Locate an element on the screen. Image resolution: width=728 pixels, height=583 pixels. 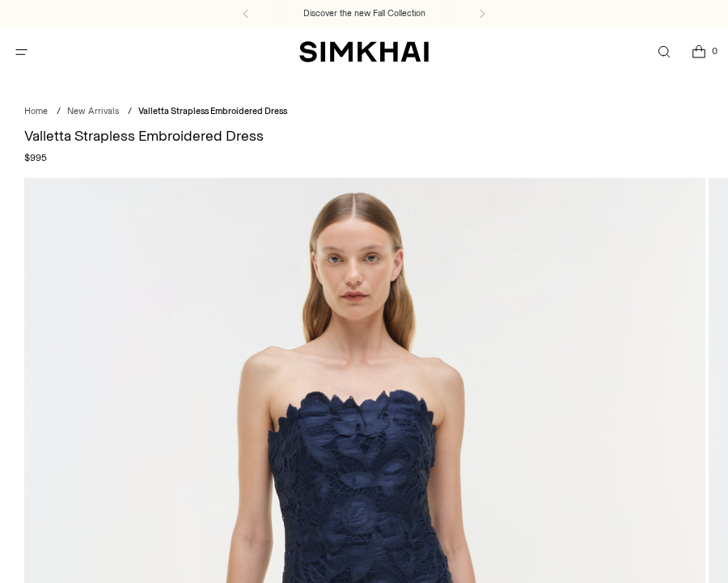
a: Open cart modal is located at coordinates (698, 52).